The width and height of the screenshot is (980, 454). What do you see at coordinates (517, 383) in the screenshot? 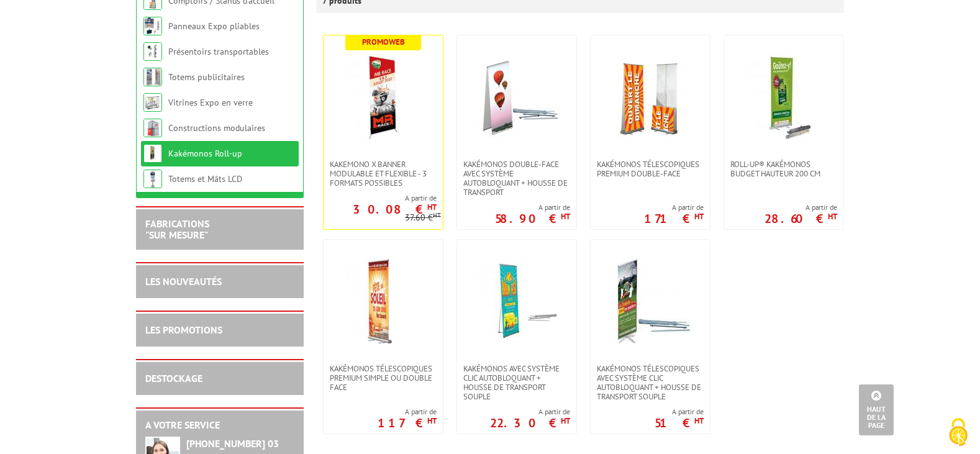
I see `span: kakémonos avec système clic autobloquant + housse de transport souple` at bounding box center [517, 383].